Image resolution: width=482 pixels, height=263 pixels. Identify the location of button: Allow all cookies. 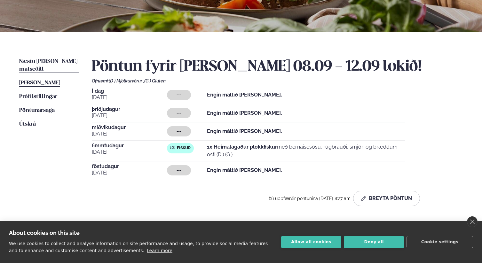
(311, 242).